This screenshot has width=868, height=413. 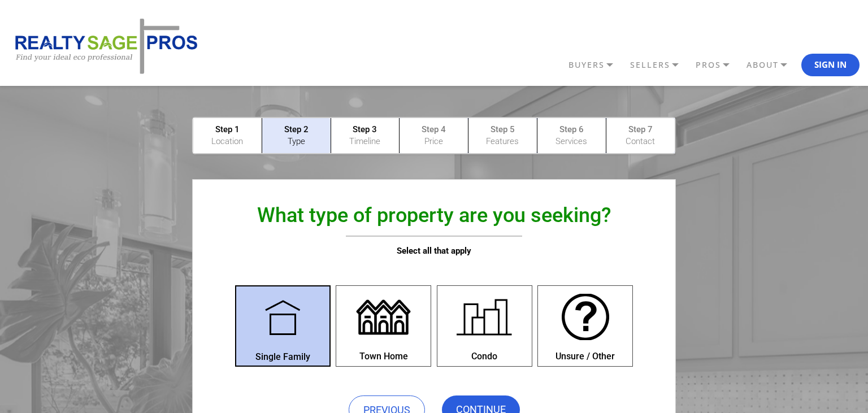 I want to click on p: Contact, so click(x=640, y=141).